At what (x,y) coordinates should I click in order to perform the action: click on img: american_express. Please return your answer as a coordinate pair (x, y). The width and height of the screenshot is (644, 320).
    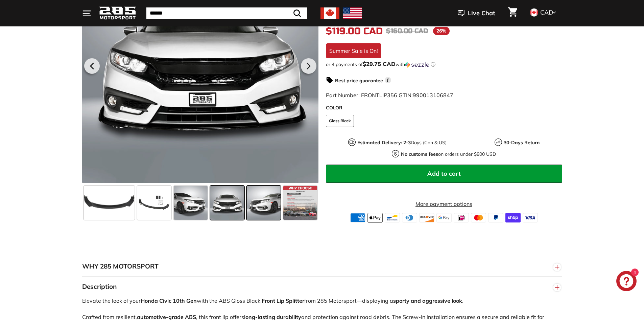
    Looking at the image, I should click on (358, 218).